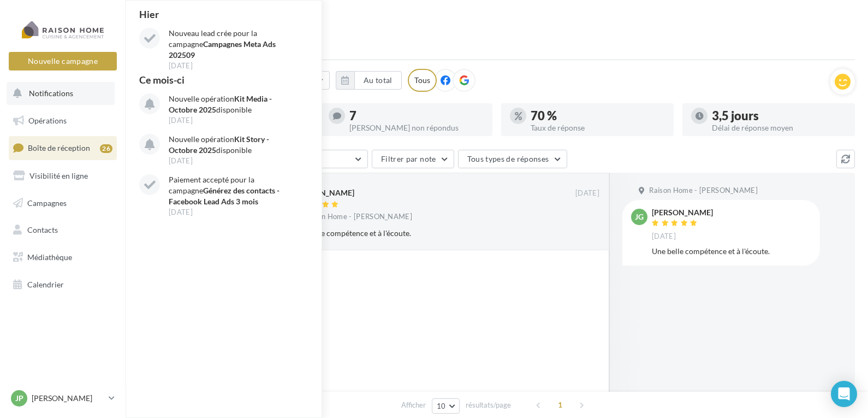  Describe the element at coordinates (413, 405) in the screenshot. I see `span: Afficher` at that location.